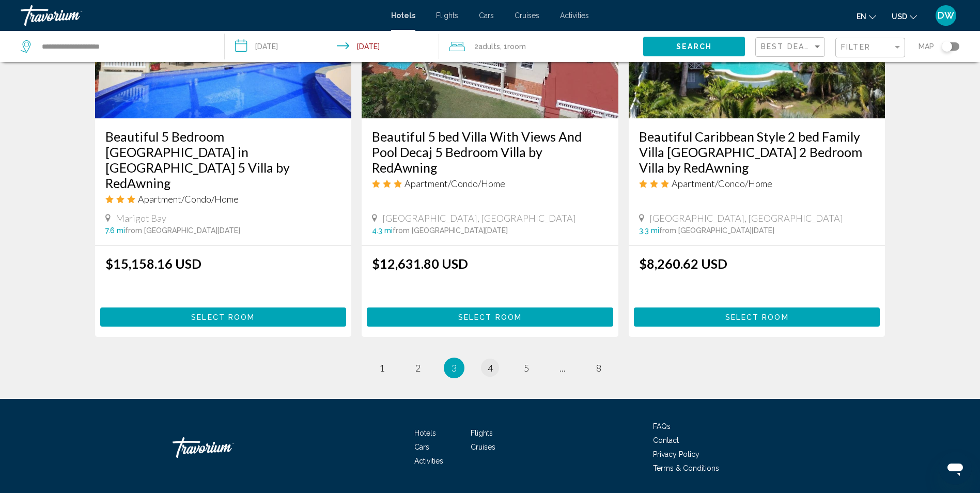 The width and height of the screenshot is (980, 493). I want to click on ins: $8,260.62 USD, so click(683, 263).